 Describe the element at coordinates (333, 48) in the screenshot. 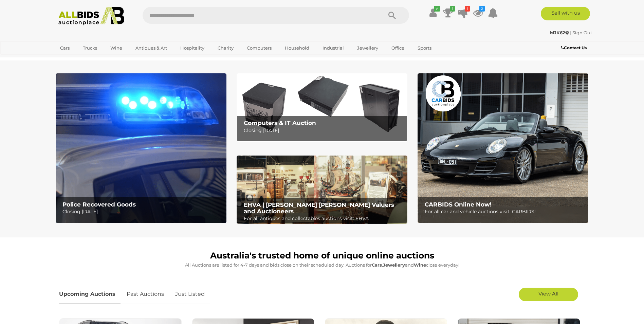

I see `a: Industrial` at that location.